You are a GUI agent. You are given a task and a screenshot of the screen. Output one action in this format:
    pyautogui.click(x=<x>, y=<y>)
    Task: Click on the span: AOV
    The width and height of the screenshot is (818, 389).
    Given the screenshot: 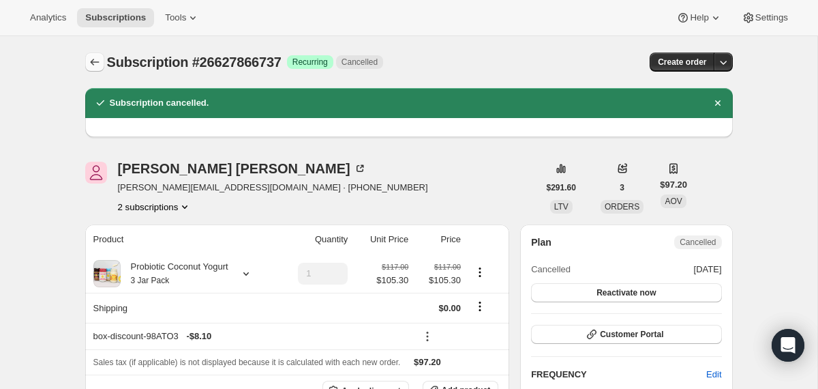 What is the action you would take?
    pyautogui.click(x=673, y=201)
    